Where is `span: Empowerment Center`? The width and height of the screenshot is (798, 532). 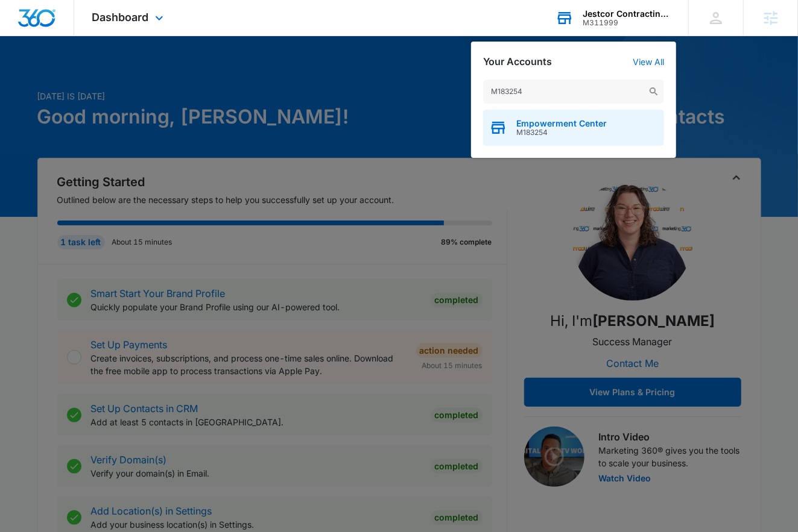 span: Empowerment Center is located at coordinates (562, 124).